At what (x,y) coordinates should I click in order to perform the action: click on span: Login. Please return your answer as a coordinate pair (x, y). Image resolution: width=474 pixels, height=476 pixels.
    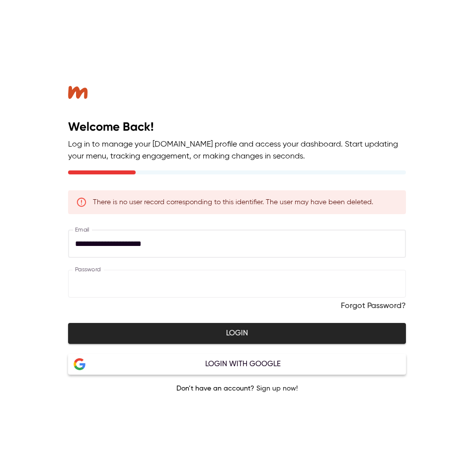
    Looking at the image, I should click on (237, 334).